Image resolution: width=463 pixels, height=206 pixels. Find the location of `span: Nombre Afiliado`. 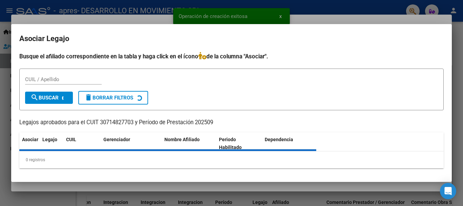

span: Nombre Afiliado is located at coordinates (182, 139).